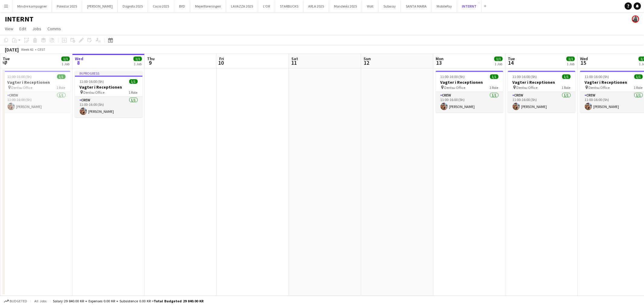  Describe the element at coordinates (469, 6) in the screenshot. I see `button: INTERNT` at that location.